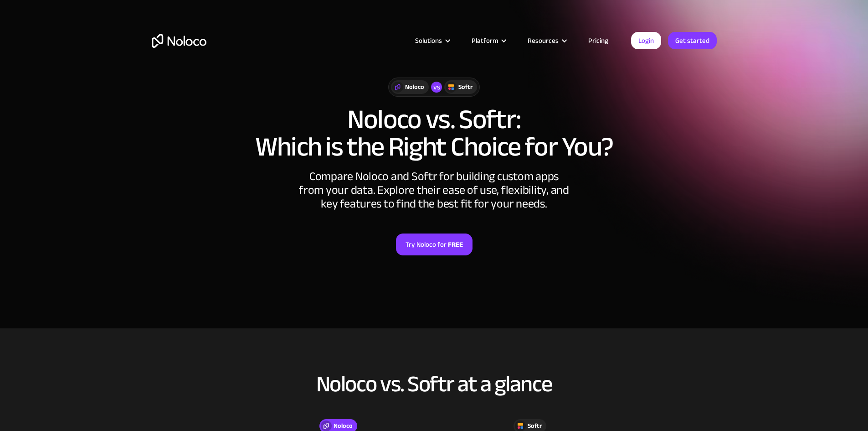 The image size is (868, 431). What do you see at coordinates (434, 190) in the screenshot?
I see `div: Compare Noloco and Softr for building custom apps from your data. Explore their ease of use, flex...` at bounding box center [434, 190].